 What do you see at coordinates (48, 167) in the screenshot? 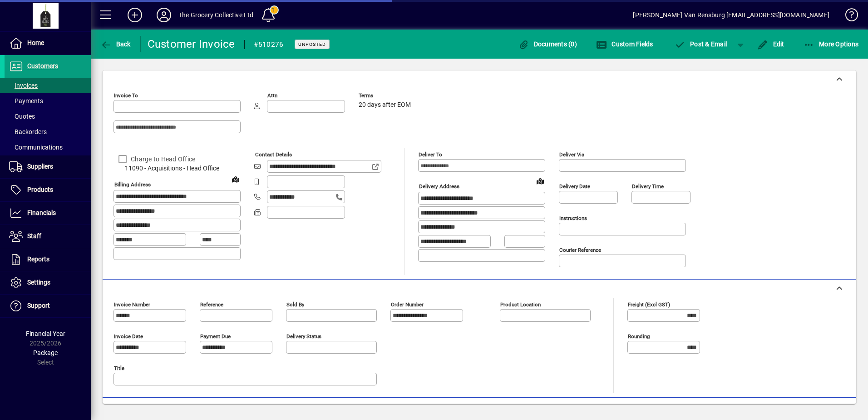
I see `a: Suppliers` at bounding box center [48, 167].